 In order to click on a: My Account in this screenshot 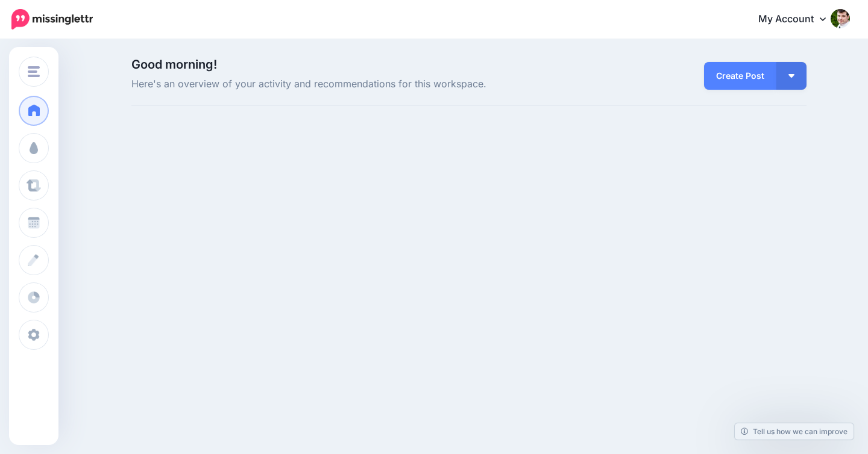, I will do `click(798, 20)`.